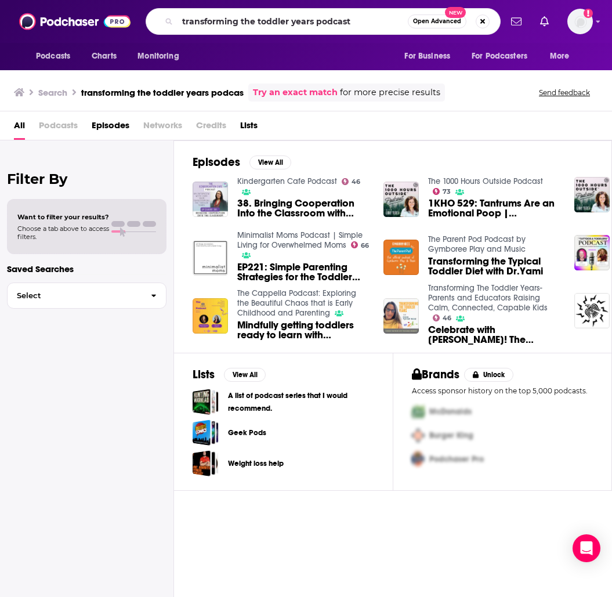 This screenshot has width=612, height=597. Describe the element at coordinates (495, 266) in the screenshot. I see `span: Transforming the Typical Toddler Diet with Dr.Yami` at that location.